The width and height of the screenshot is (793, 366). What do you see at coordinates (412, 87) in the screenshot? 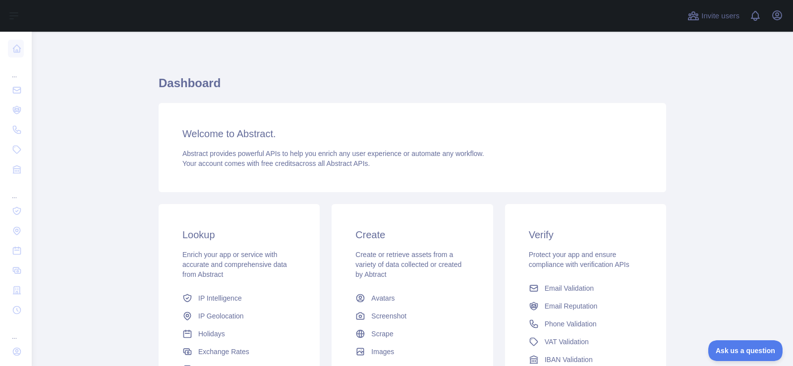
I see `h1: Dashboard` at bounding box center [412, 87].